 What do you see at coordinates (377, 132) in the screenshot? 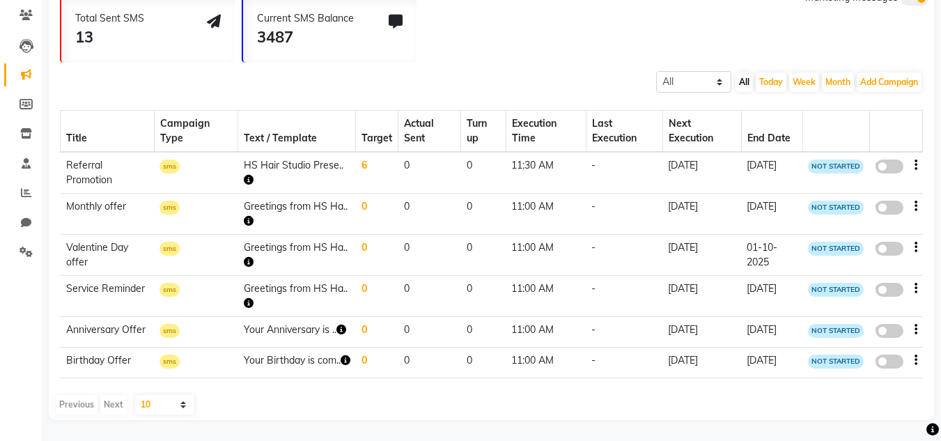
I see `th: Target` at bounding box center [377, 132].